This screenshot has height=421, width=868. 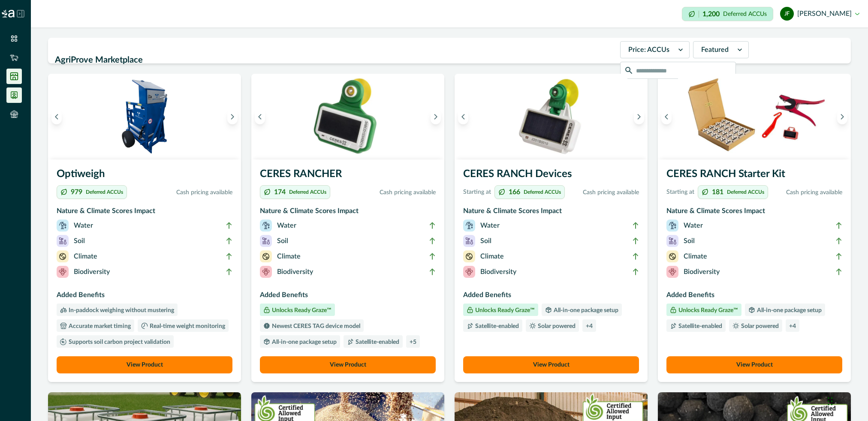 What do you see at coordinates (335, 60) in the screenshot?
I see `h2: AgriProve Marketplace` at bounding box center [335, 60].